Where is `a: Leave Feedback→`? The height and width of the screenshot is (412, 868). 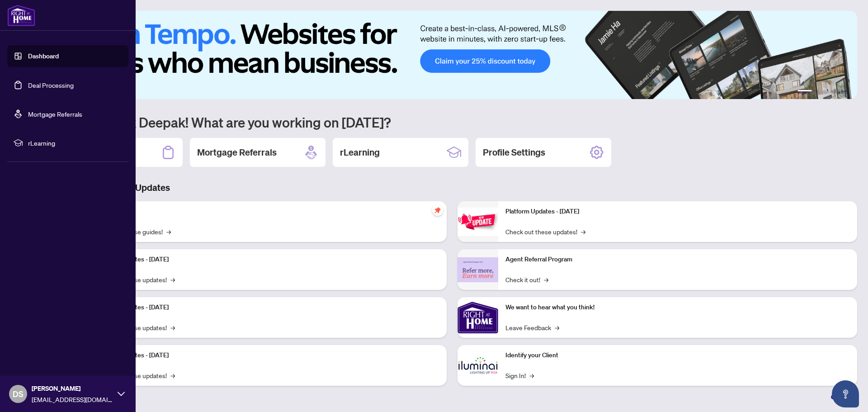
a: Leave Feedback→ is located at coordinates (532, 327).